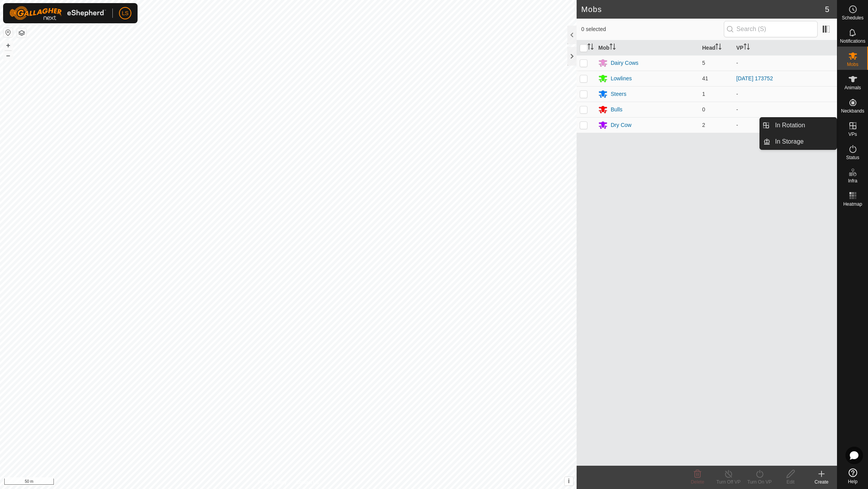 The height and width of the screenshot is (489, 868). I want to click on span: Mobs, so click(853, 64).